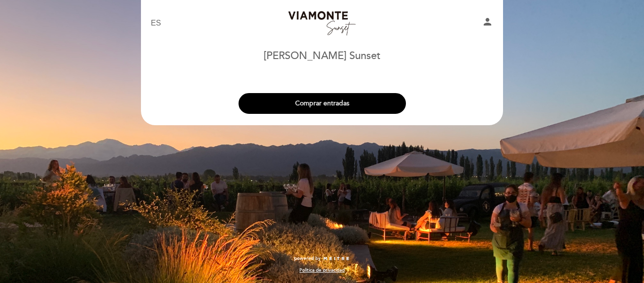  Describe the element at coordinates (488, 23) in the screenshot. I see `button: person` at that location.